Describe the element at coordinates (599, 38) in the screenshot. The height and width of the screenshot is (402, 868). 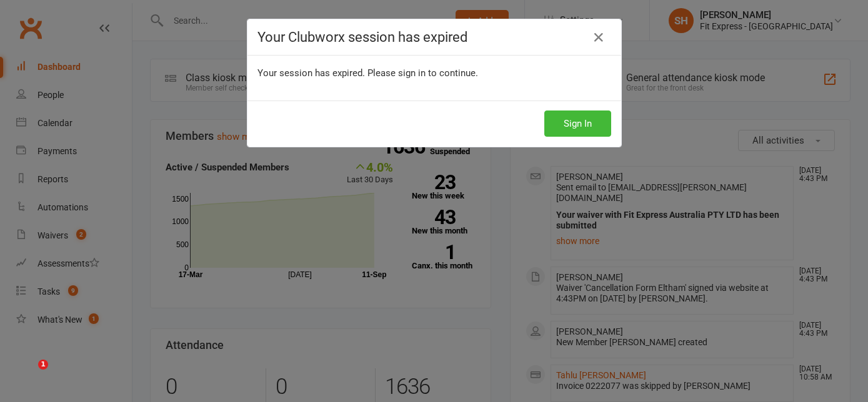
I see `a: Close` at that location.